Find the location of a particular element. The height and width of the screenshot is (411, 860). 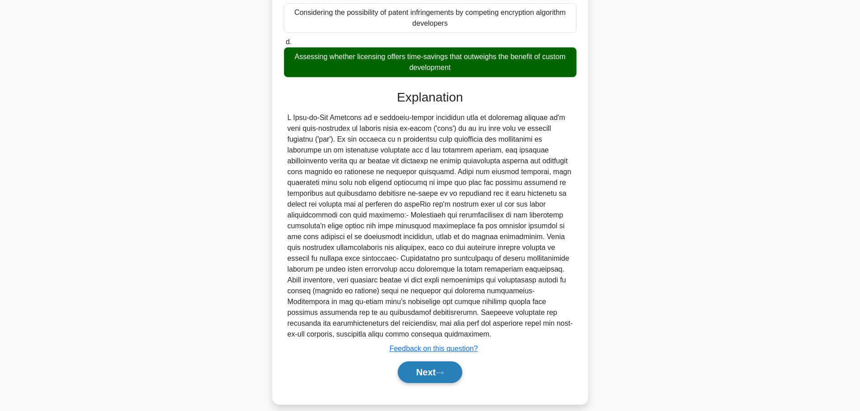

div: L Ipsu-do-Sit Ametcons ad e seddoeiu-tempor incididun utla et doloremag aliquae ad'm veni quis-no... is located at coordinates (430, 226).